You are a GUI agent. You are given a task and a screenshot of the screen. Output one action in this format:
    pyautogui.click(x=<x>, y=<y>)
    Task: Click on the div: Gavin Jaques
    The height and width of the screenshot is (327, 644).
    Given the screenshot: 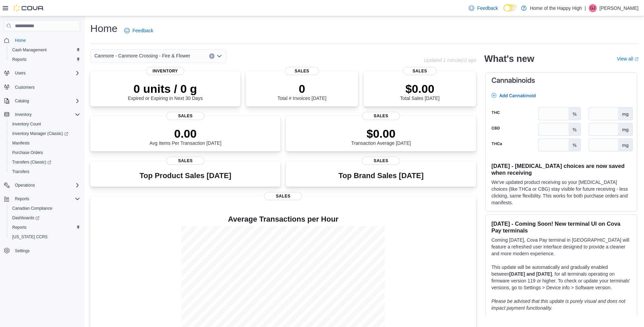 What is the action you would take?
    pyautogui.click(x=593, y=8)
    